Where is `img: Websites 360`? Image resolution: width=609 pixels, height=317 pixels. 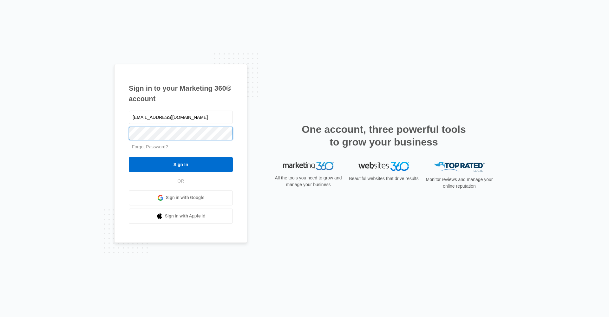 img: Websites 360 is located at coordinates (384, 166).